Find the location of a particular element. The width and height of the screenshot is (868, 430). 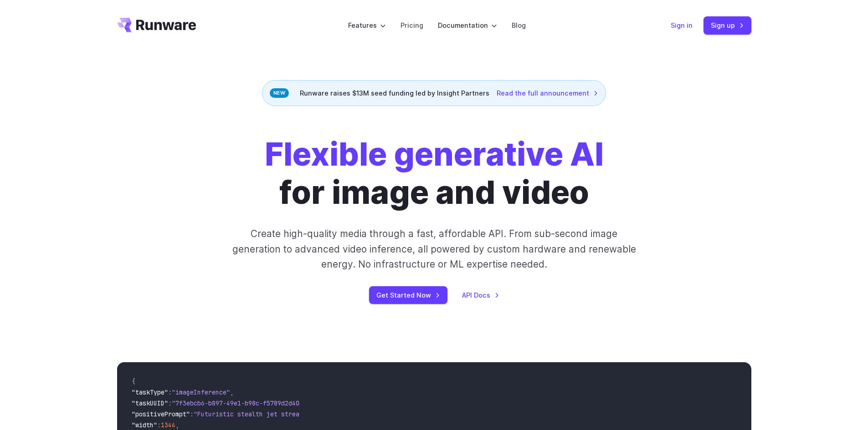

a: Sign in is located at coordinates (681, 25).